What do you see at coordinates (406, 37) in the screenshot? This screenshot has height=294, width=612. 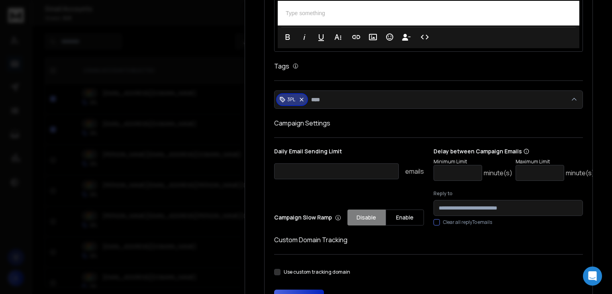 I see `button: Insert Unsubscribe Link` at bounding box center [406, 37].